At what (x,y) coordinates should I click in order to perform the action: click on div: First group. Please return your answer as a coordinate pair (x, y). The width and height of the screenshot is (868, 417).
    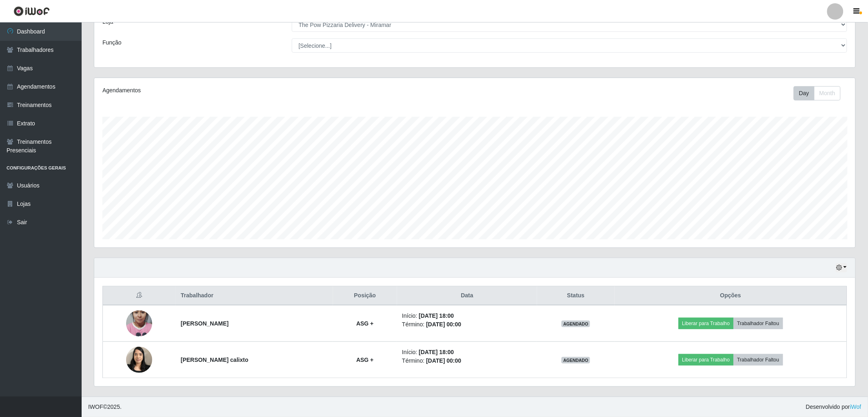
    Looking at the image, I should click on (817, 93).